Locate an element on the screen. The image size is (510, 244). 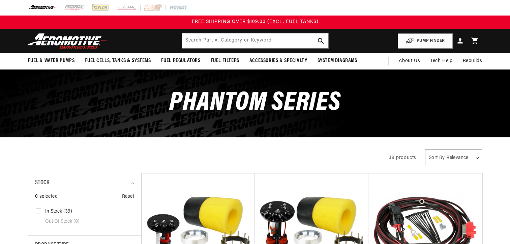
summary: Fuel Cells, Tanks & Systems is located at coordinates (118, 61).